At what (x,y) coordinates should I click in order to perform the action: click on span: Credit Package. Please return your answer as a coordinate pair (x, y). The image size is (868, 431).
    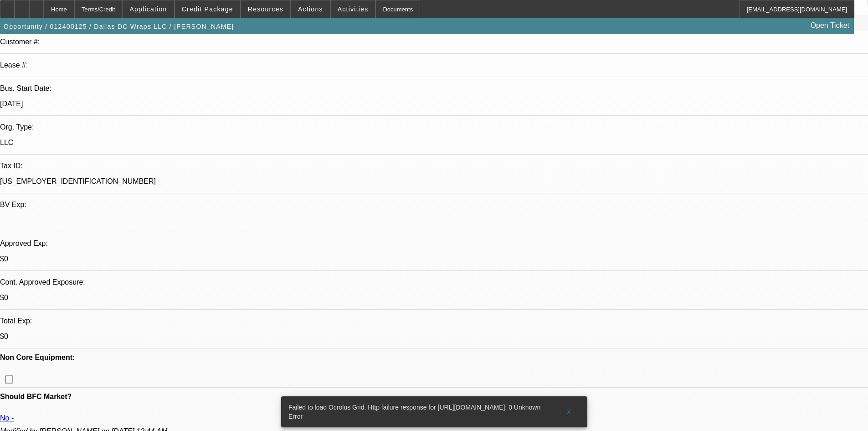
    Looking at the image, I should click on (208, 9).